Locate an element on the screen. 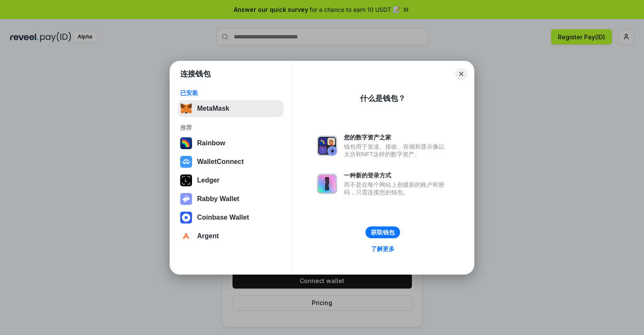 The width and height of the screenshot is (644, 335). div: Rainbow is located at coordinates (211, 143).